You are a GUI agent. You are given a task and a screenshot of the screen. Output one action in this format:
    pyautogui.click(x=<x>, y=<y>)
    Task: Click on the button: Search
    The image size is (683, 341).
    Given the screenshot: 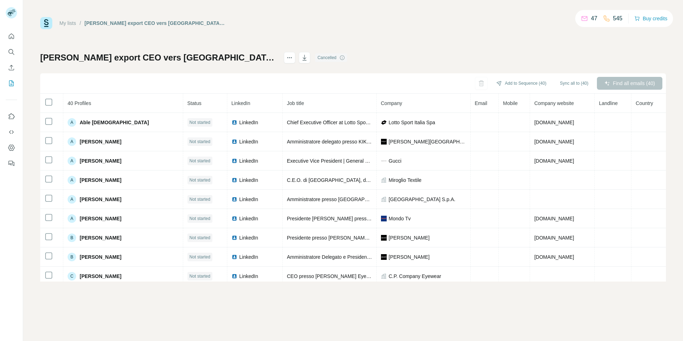 What is the action you would take?
    pyautogui.click(x=11, y=52)
    